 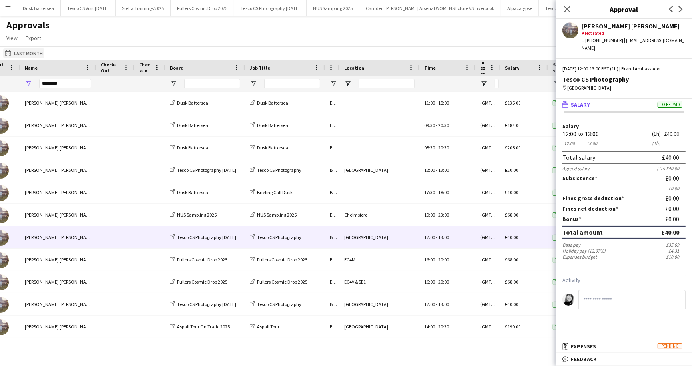 I want to click on span: Fullers Cosmic Drop 2025, so click(x=282, y=282).